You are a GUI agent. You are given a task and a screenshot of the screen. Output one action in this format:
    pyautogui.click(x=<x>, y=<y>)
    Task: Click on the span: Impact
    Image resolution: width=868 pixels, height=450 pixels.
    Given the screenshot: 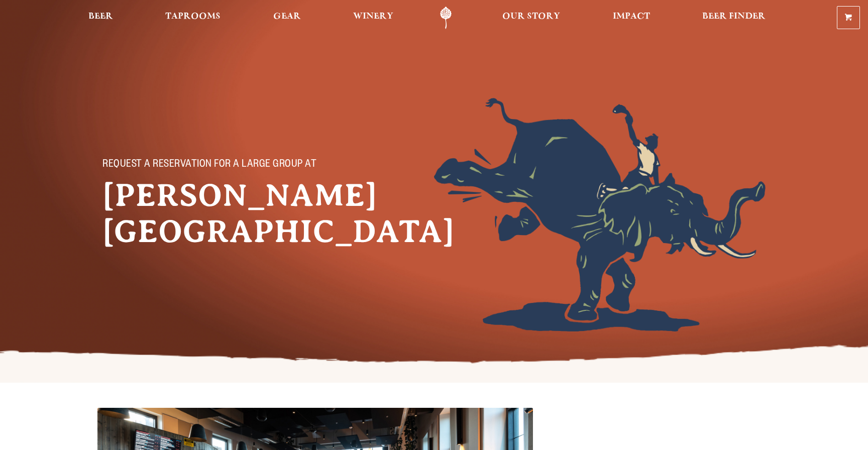 What is the action you would take?
    pyautogui.click(x=632, y=17)
    